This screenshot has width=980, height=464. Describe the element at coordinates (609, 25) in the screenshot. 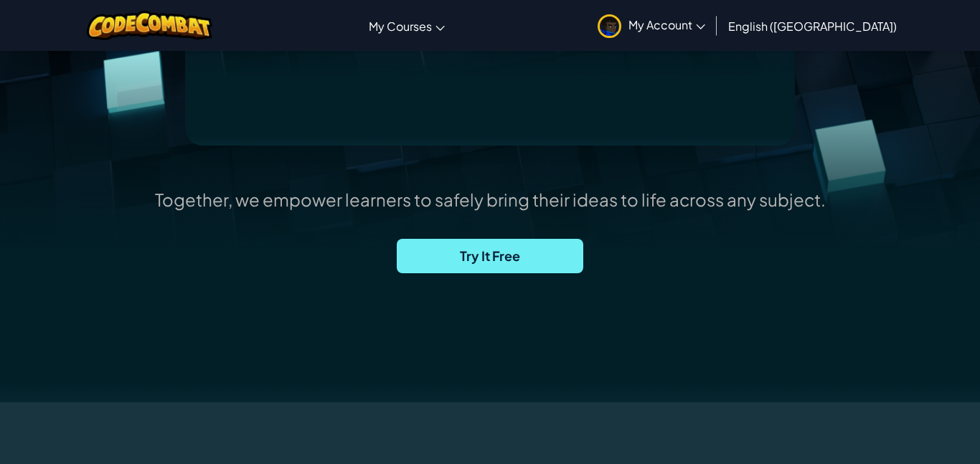

I see `img: avatar` at that location.